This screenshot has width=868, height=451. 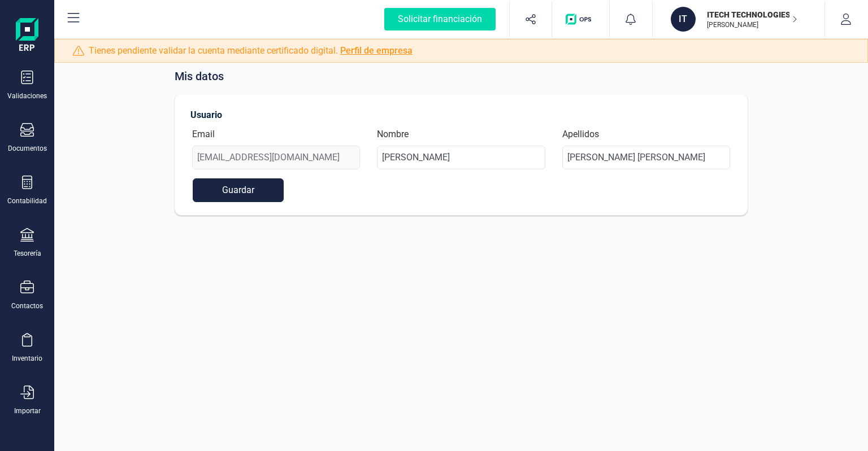 I want to click on div: Contabilidad, so click(x=27, y=201).